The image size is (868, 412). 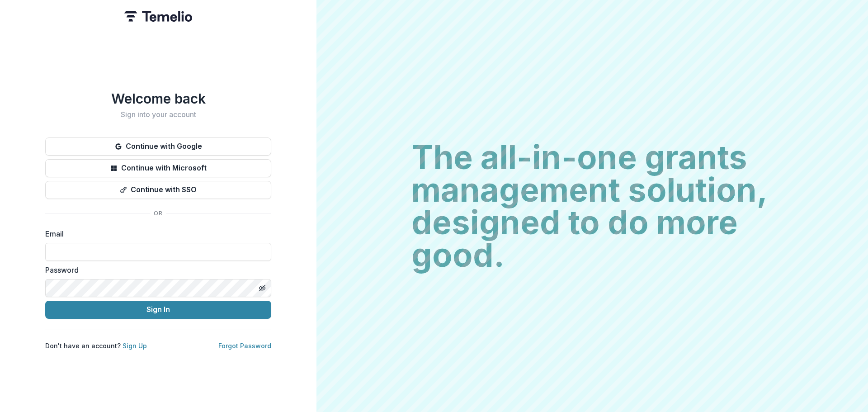 What do you see at coordinates (158, 99) in the screenshot?
I see `h1: Welcome back` at bounding box center [158, 99].